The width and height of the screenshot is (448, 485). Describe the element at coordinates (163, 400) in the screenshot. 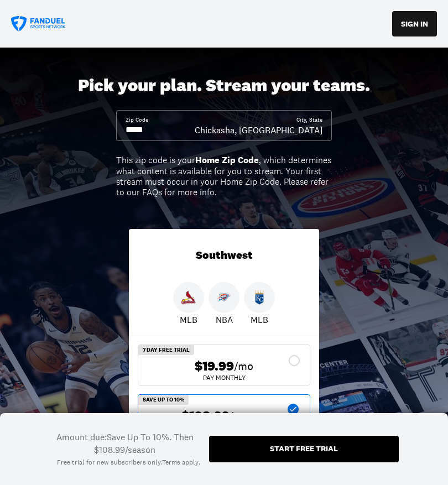

I see `div: Save Up To 10%` at that location.